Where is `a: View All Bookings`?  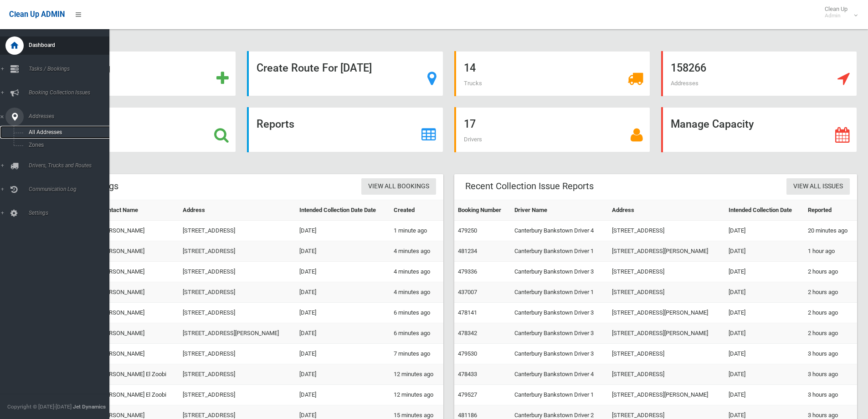 a: View All Bookings is located at coordinates (398, 186).